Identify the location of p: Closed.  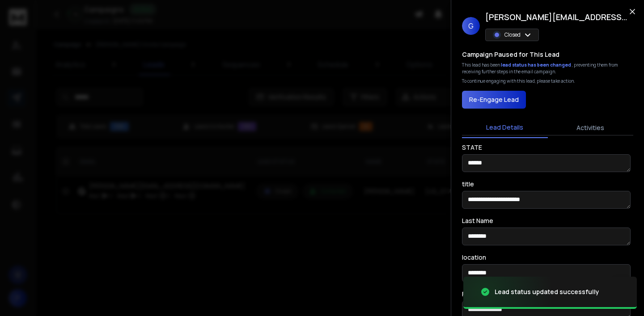
(512, 35).